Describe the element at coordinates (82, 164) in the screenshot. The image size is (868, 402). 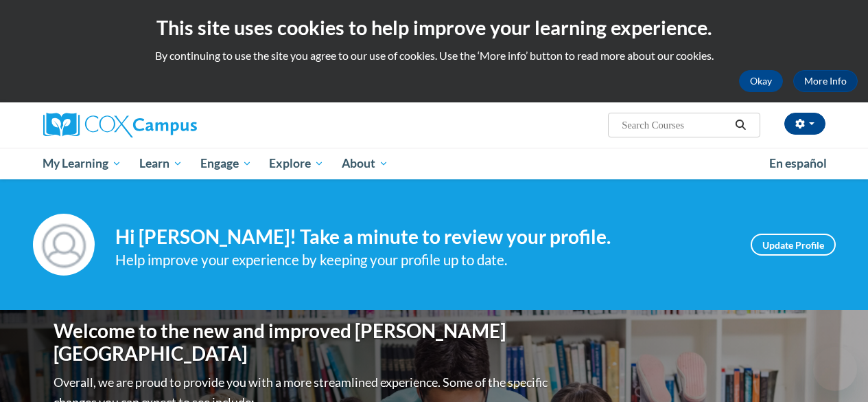
I see `a: My Learning` at that location.